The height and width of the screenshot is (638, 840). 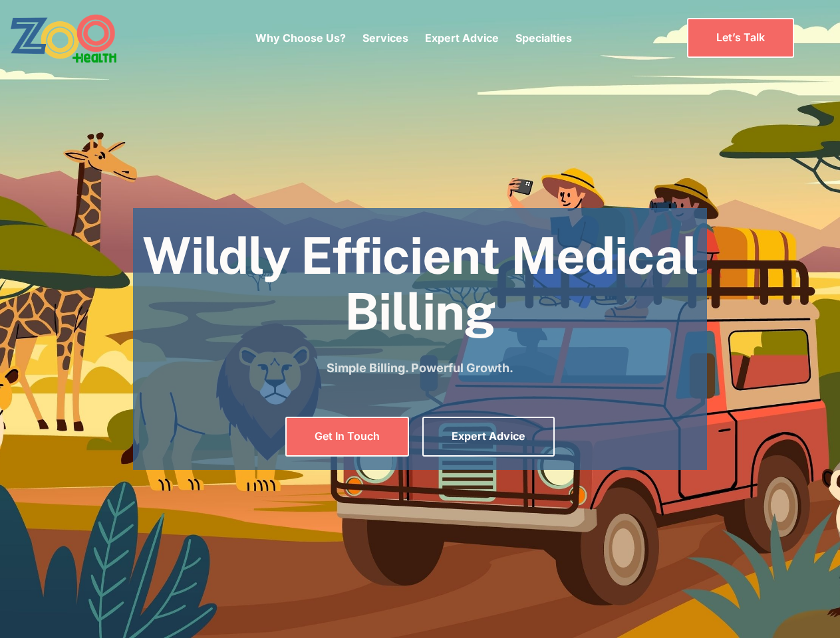 What do you see at coordinates (385, 38) in the screenshot?
I see `div: Services` at bounding box center [385, 38].